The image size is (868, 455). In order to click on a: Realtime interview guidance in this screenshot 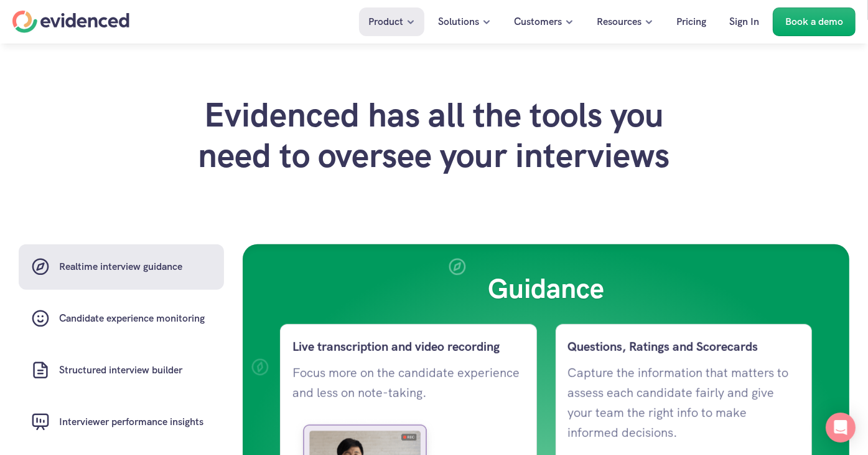, I will do `click(121, 266)`.